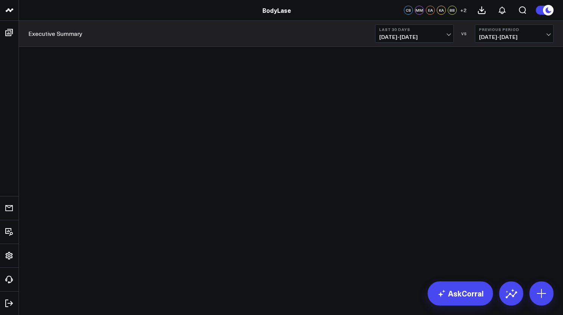  What do you see at coordinates (430, 10) in the screenshot?
I see `div: EA` at bounding box center [430, 10].